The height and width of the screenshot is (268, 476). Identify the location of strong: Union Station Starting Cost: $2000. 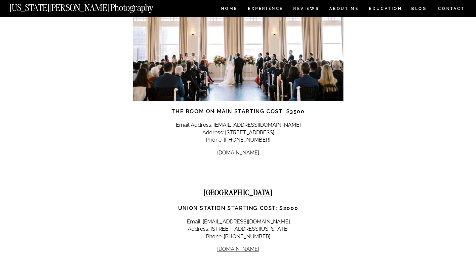
(238, 208).